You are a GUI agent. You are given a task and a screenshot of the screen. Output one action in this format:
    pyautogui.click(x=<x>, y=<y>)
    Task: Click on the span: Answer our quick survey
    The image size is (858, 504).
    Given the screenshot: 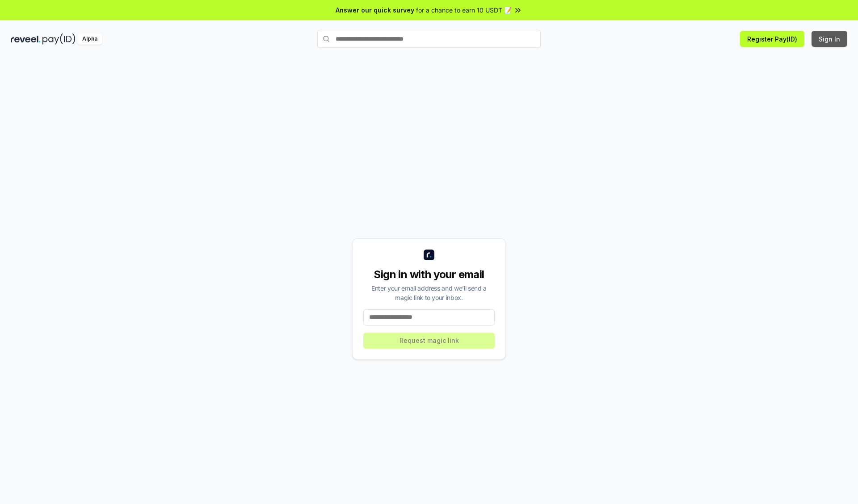 What is the action you would take?
    pyautogui.click(x=375, y=10)
    